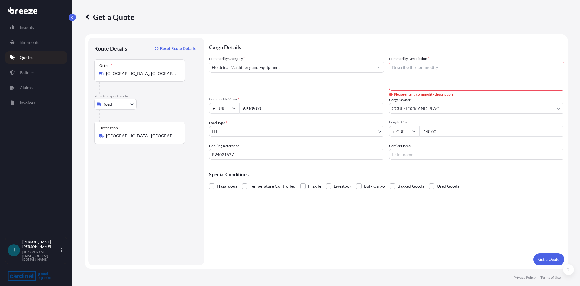 The width and height of the screenshot is (580, 286). What do you see at coordinates (36, 73) in the screenshot?
I see `a: Policies` at bounding box center [36, 73].